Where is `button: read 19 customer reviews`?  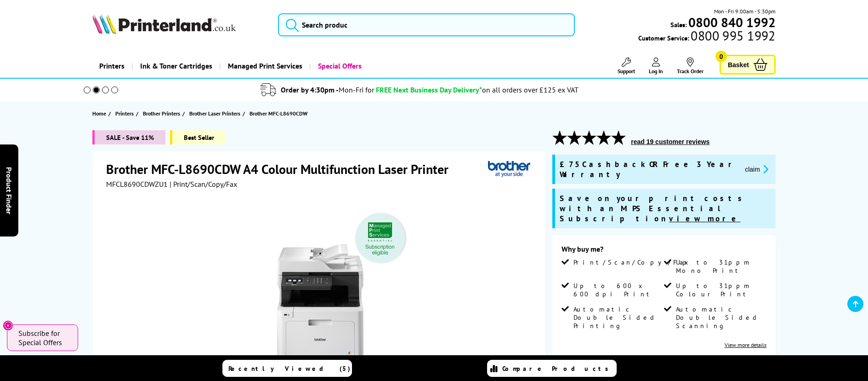 button: read 19 customer reviews is located at coordinates (670, 142).